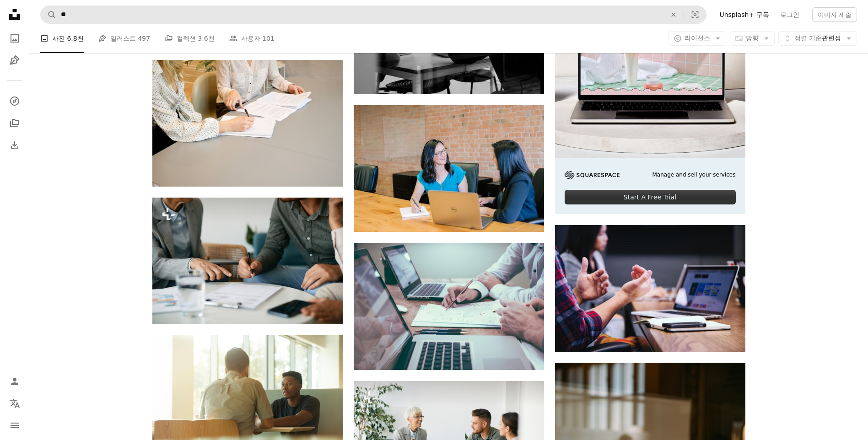  What do you see at coordinates (15, 123) in the screenshot?
I see `a: 컬렉션` at bounding box center [15, 123].